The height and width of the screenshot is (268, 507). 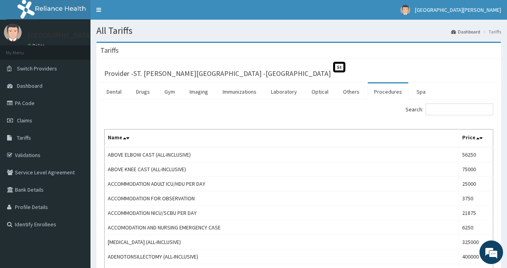 I want to click on a: Dental, so click(x=114, y=92).